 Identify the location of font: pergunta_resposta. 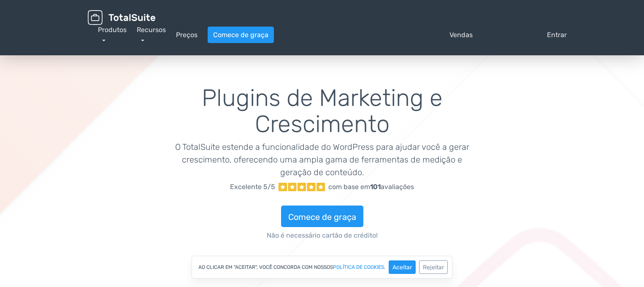
(360, 35).